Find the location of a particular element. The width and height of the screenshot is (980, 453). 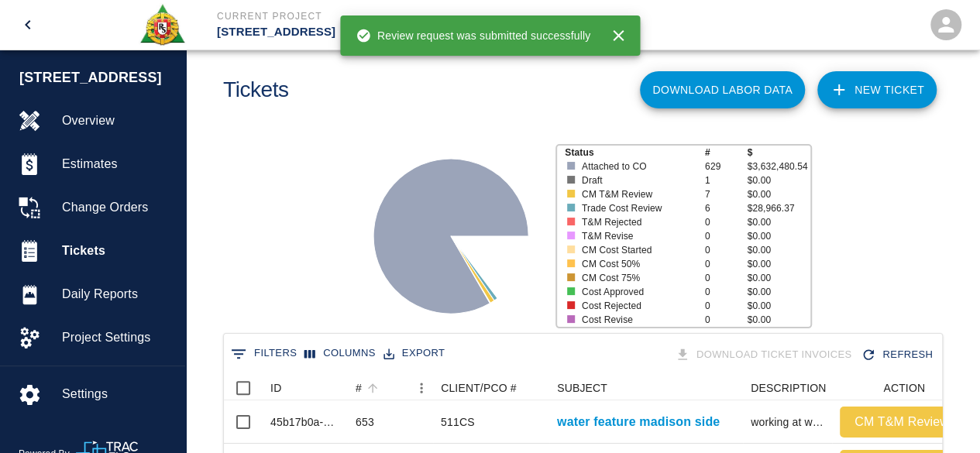

p: CM Cost 75% is located at coordinates (636, 278).